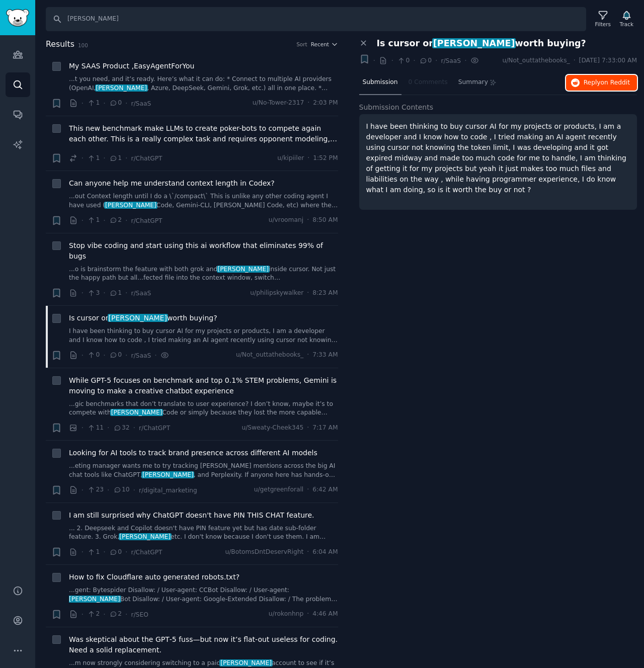  Describe the element at coordinates (60, 44) in the screenshot. I see `span: Results` at that location.